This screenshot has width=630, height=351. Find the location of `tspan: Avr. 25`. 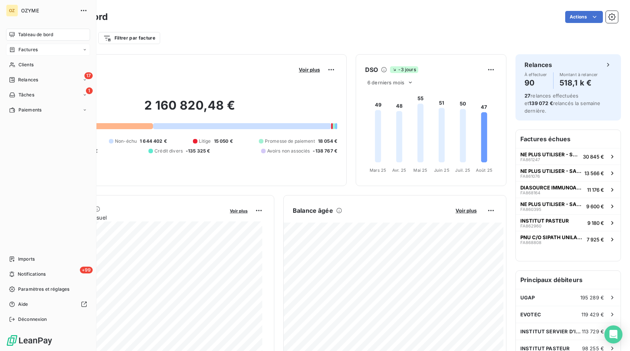

tspan: Avr. 25 is located at coordinates (399, 170).